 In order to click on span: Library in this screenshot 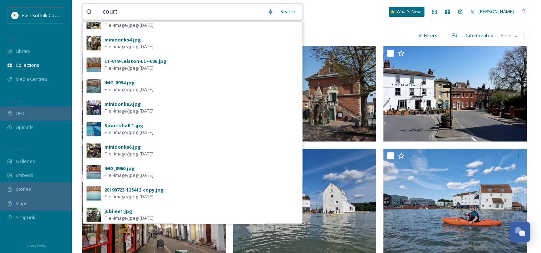, I will do `click(23, 51)`.